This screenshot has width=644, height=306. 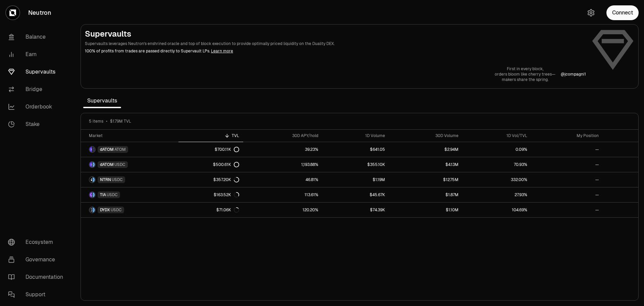 What do you see at coordinates (525, 74) in the screenshot?
I see `a: First in every block,orders bloom like cherry trees—makers share the spring.` at bounding box center [525, 74].